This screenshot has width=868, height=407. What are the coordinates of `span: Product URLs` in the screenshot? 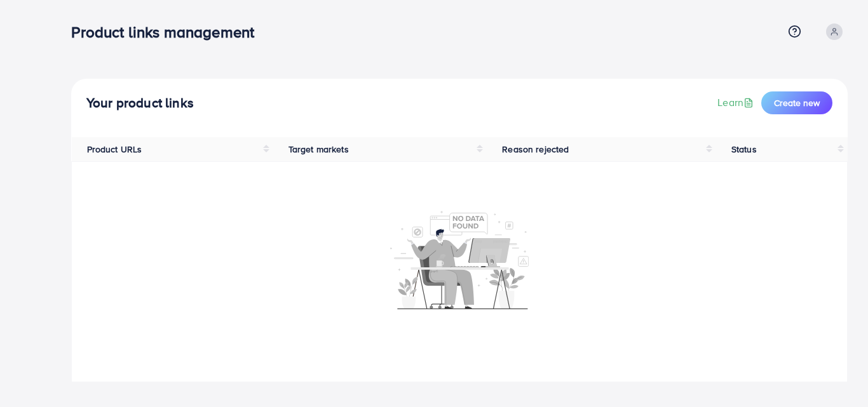 It's located at (114, 149).